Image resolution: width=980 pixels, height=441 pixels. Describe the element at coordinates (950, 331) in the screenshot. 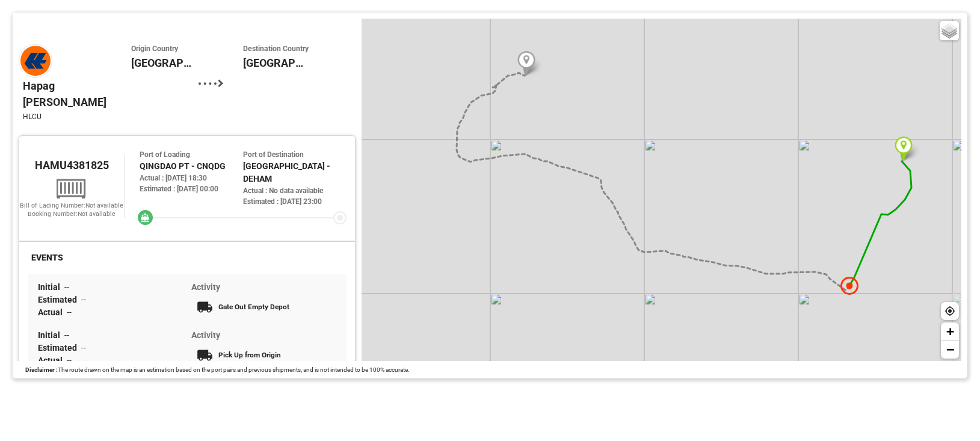

I see `a: Zoom in` at that location.